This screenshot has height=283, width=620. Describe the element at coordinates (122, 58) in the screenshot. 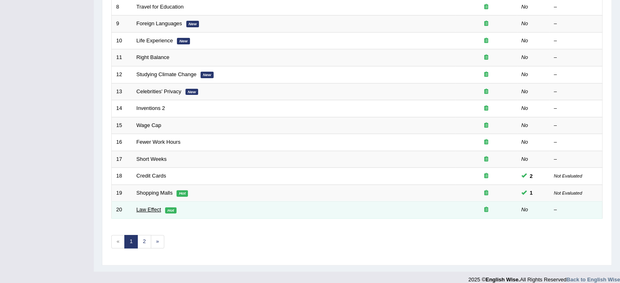

I see `td: 11` at that location.